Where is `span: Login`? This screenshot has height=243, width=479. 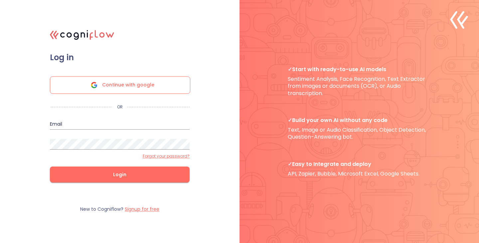
span: Login is located at coordinates (120, 175).